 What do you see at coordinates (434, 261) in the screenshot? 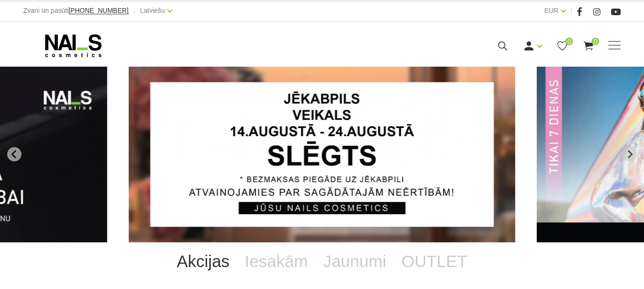
I see `a: OUTLET` at bounding box center [434, 261].